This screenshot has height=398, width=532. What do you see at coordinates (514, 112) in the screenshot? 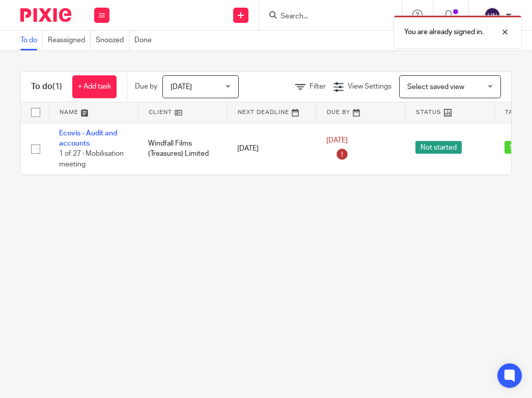
I see `span: Tags` at bounding box center [514, 112].